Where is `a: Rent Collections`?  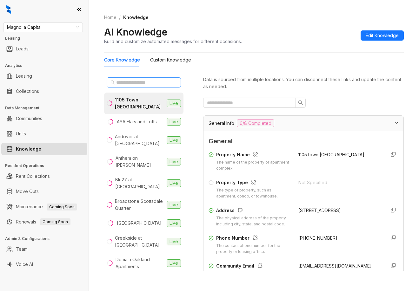 a: Rent Collections is located at coordinates (33, 176).